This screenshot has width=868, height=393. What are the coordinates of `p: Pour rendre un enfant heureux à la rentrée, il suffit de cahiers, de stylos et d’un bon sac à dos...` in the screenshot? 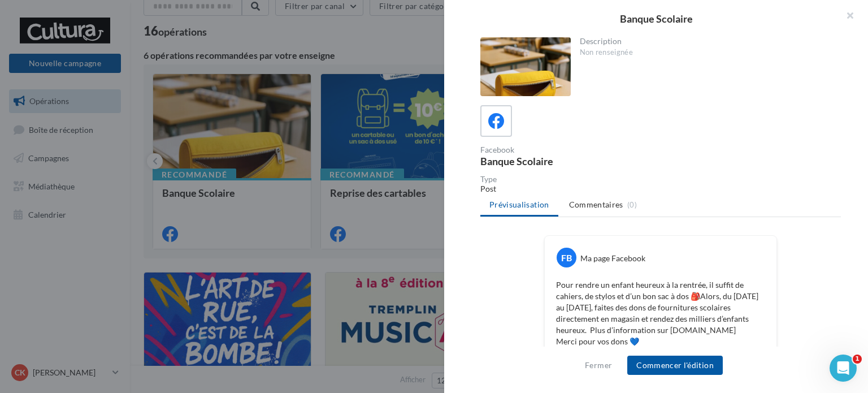 It's located at (661, 313).